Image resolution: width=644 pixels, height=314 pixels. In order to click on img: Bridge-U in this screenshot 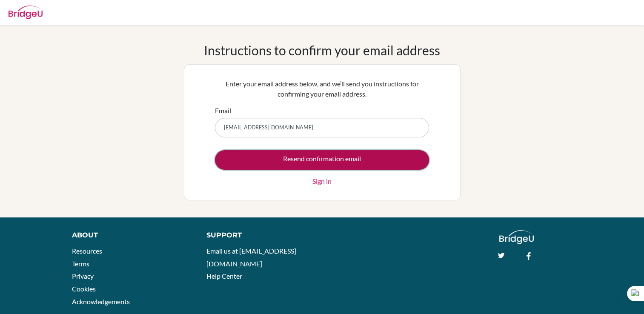, I will do `click(25, 13)`.